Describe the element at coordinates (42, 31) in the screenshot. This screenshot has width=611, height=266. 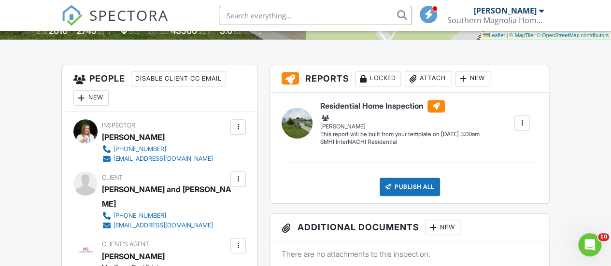
I see `span: Built` at that location.